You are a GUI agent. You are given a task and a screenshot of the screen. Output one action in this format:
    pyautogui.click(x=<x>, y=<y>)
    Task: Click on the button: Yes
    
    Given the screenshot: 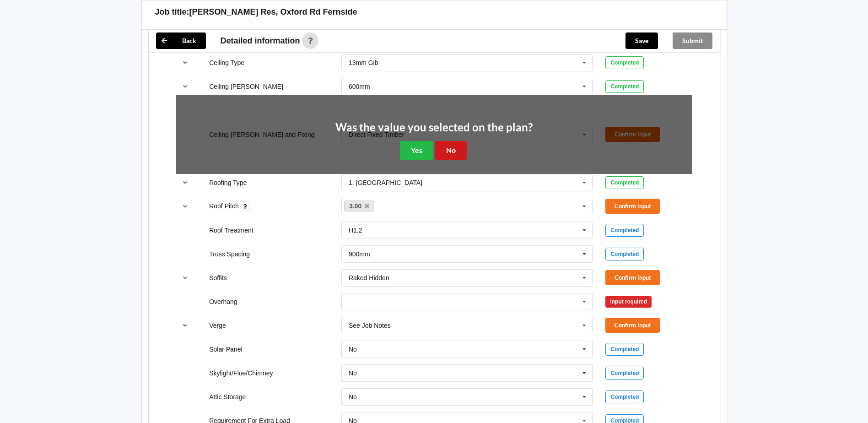 What is the action you would take?
    pyautogui.click(x=416, y=150)
    